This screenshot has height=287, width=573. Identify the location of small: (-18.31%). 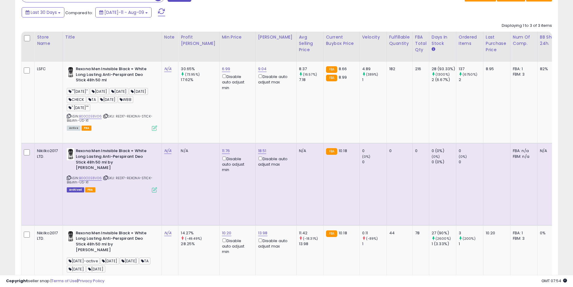
(310, 238).